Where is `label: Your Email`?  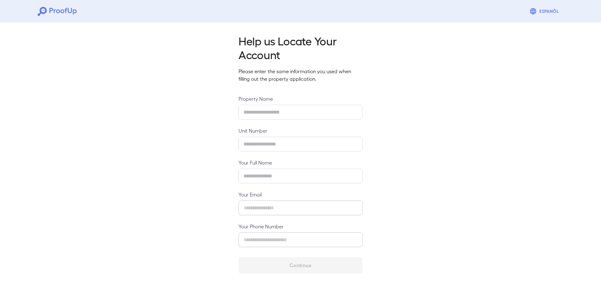
label: Your Email is located at coordinates (301, 194).